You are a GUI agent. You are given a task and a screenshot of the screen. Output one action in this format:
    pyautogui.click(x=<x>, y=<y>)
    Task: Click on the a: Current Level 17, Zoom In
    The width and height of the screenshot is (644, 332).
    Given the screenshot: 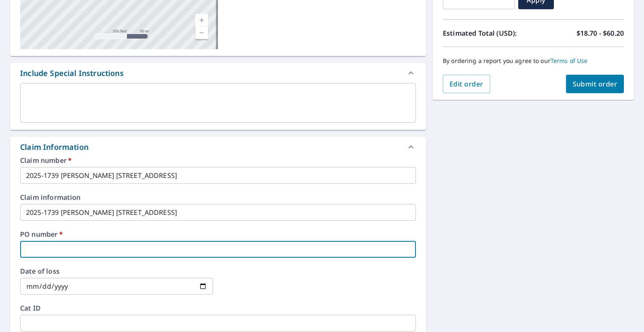 What is the action you would take?
    pyautogui.click(x=202, y=20)
    